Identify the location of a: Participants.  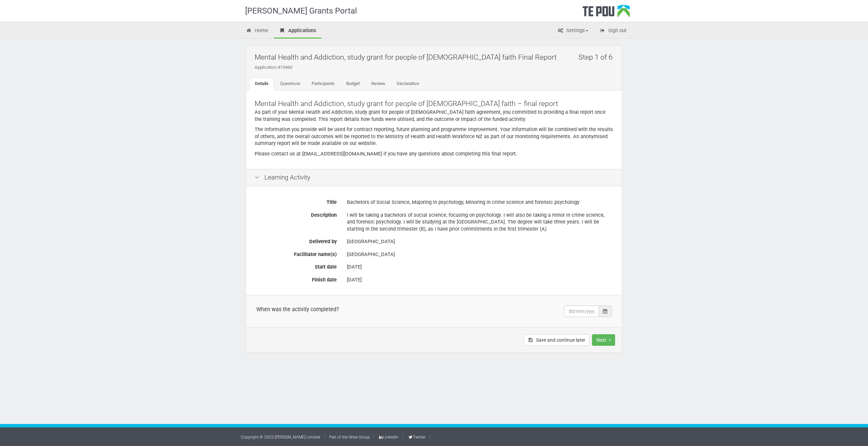
(323, 84).